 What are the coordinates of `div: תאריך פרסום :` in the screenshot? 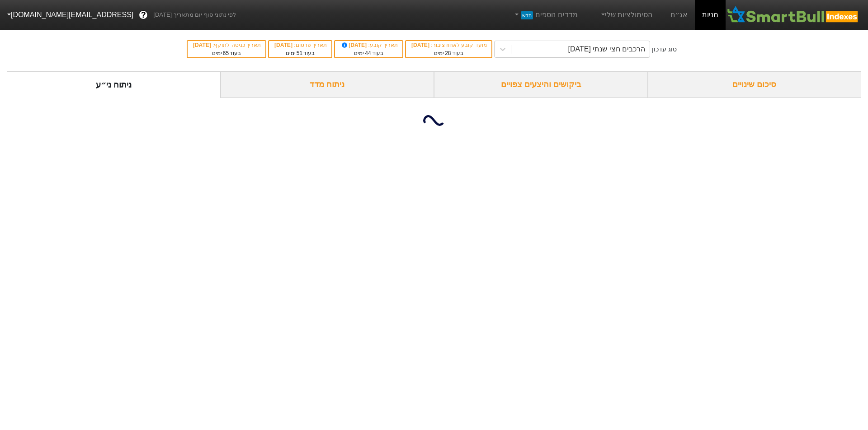 It's located at (300, 45).